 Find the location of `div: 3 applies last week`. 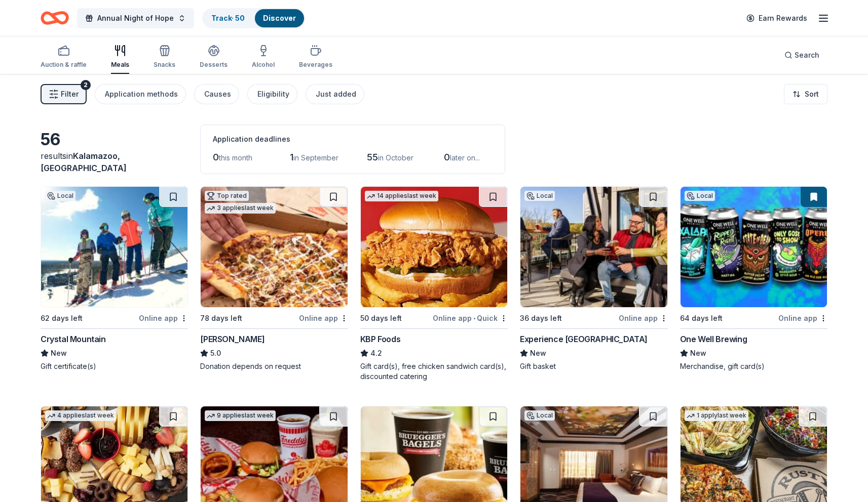

div: 3 applies last week is located at coordinates (240, 208).